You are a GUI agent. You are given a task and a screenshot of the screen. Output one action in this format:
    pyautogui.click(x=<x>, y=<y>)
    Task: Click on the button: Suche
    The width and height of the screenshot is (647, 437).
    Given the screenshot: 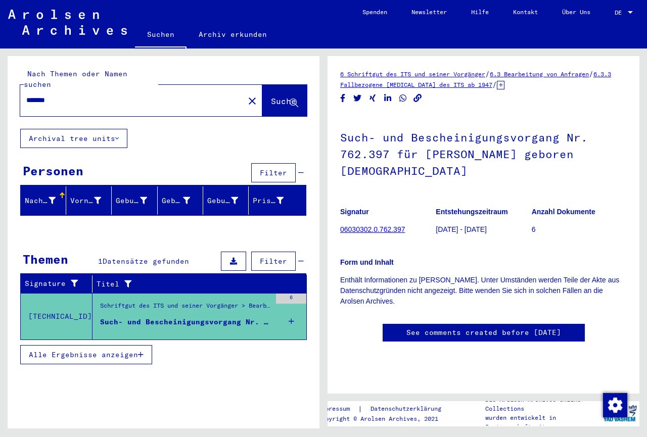 What is the action you would take?
    pyautogui.click(x=285, y=101)
    